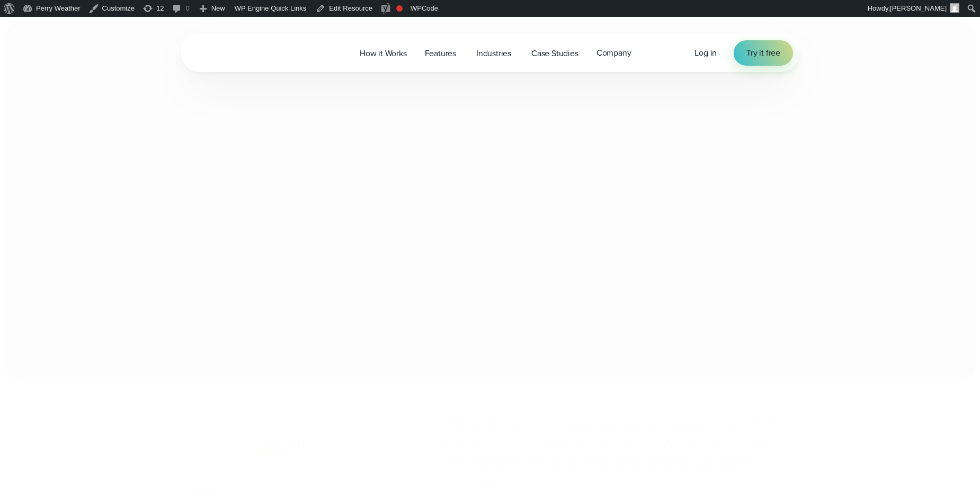 The image size is (980, 495). Describe the element at coordinates (383, 53) in the screenshot. I see `span: How it Works` at that location.